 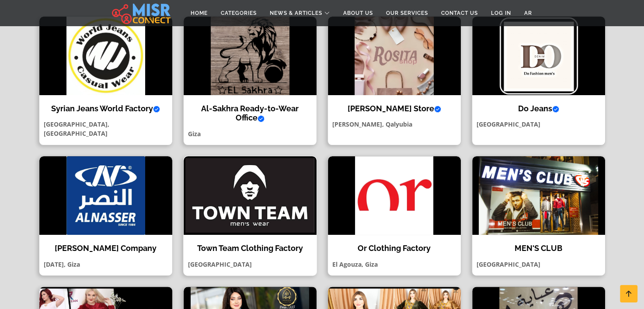 What do you see at coordinates (250, 133) in the screenshot?
I see `p: Giza` at bounding box center [250, 133].